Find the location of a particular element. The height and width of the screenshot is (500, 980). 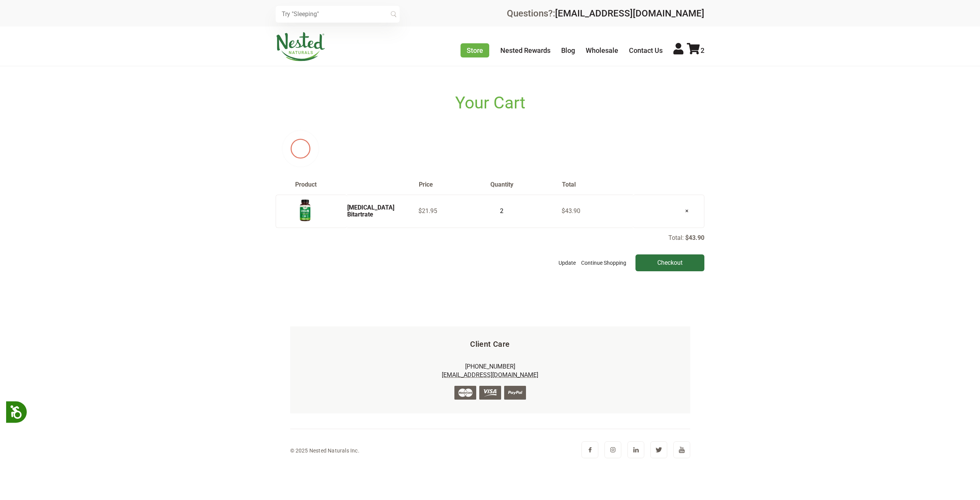

a: Store is located at coordinates (475, 50).